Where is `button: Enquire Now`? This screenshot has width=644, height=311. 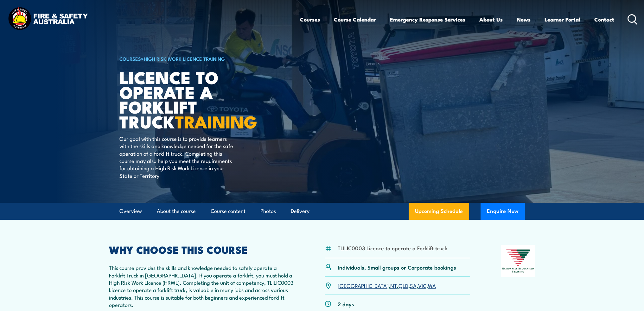
button: Enquire Now is located at coordinates (503, 211).